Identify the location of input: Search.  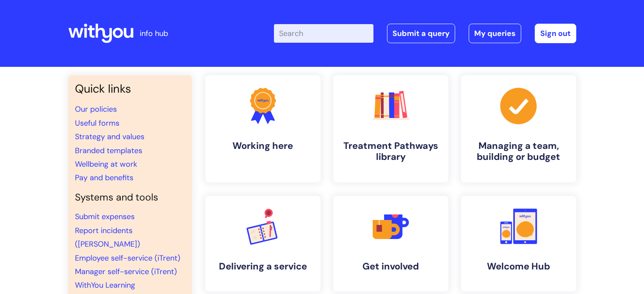
(323, 34).